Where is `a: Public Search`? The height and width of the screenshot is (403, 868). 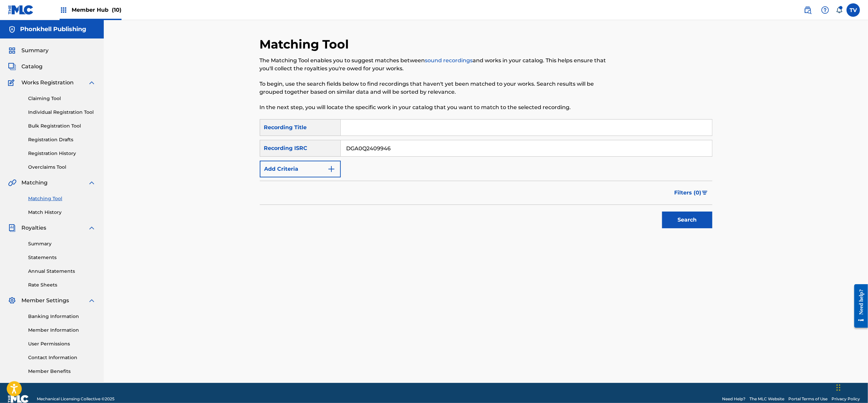
a: Public Search is located at coordinates (808, 10).